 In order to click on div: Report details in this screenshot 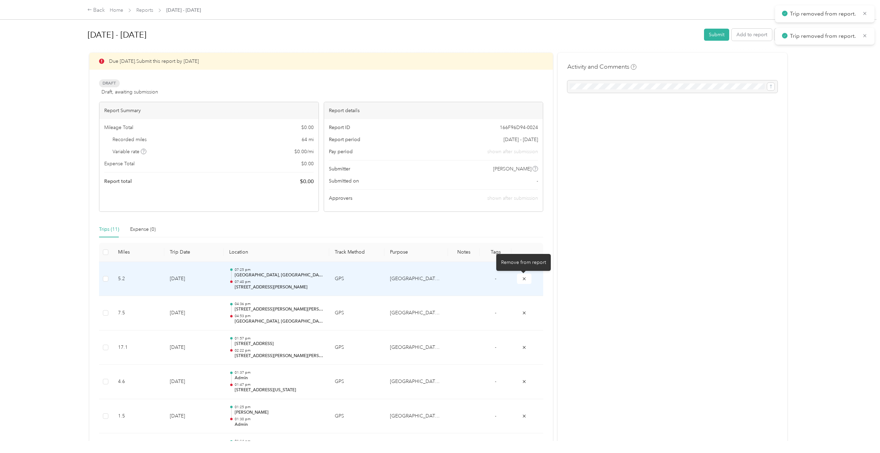, I will do `click(434, 110)`.